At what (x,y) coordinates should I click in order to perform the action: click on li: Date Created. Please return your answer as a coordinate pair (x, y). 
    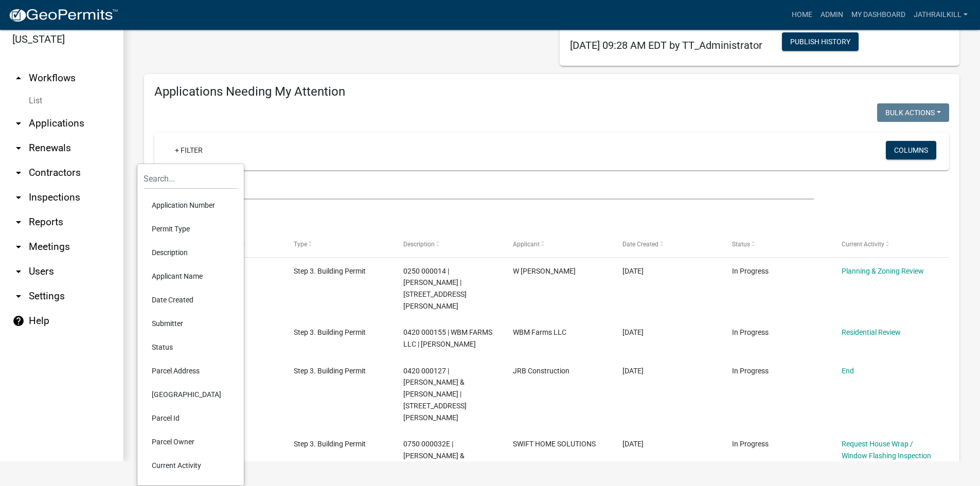
    Looking at the image, I should click on (190, 299).